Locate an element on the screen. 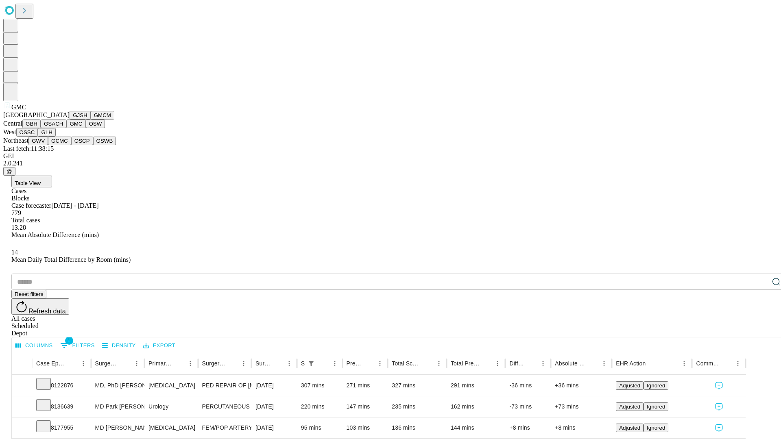  button: OSW is located at coordinates (96, 124).